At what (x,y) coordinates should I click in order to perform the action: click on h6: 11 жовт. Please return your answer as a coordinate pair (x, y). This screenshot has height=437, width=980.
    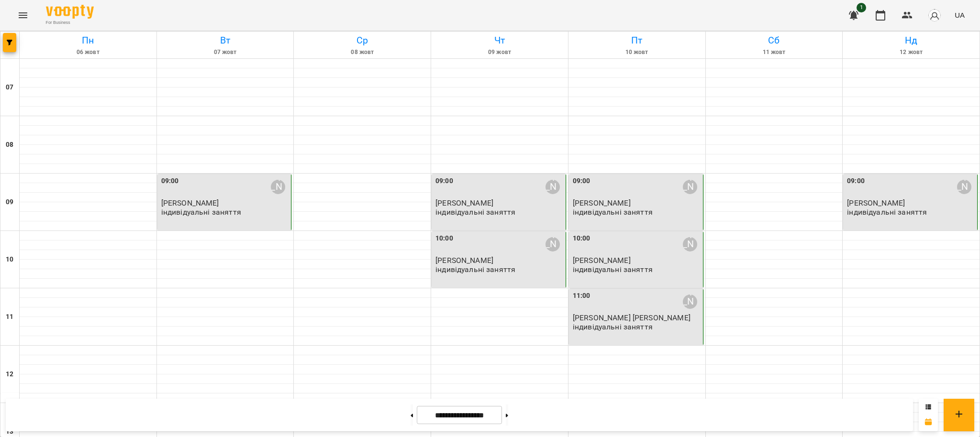
    Looking at the image, I should click on (775, 52).